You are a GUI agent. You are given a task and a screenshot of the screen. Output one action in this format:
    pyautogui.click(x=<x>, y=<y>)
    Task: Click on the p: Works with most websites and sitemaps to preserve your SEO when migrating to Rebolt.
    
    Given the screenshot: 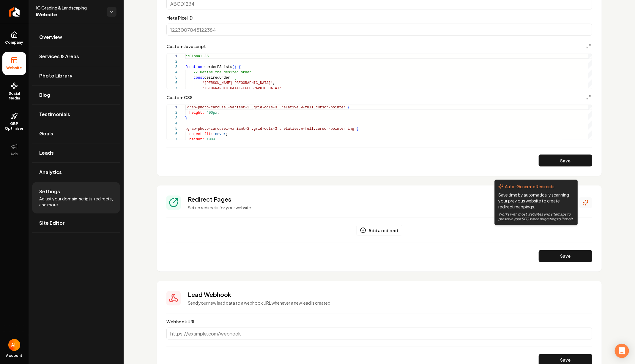 What is the action you would take?
    pyautogui.click(x=536, y=217)
    